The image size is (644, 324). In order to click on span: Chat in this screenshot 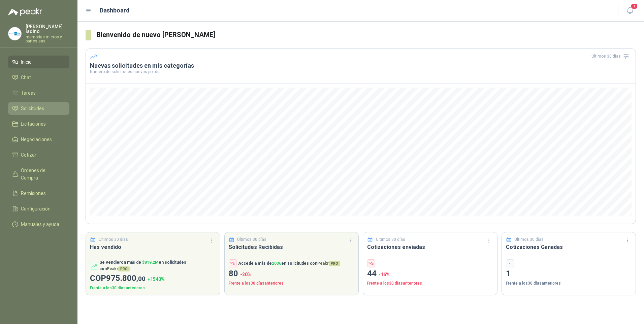, I will do `click(26, 77)`.